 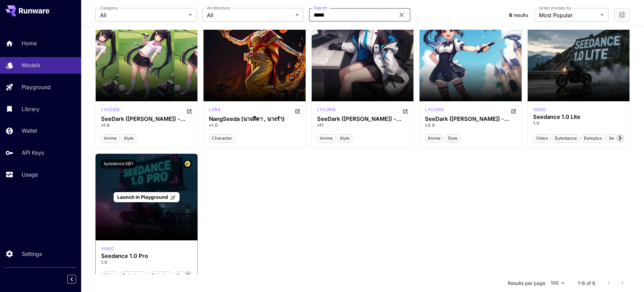 What do you see at coordinates (30, 130) in the screenshot?
I see `p: Wallet` at bounding box center [30, 130].